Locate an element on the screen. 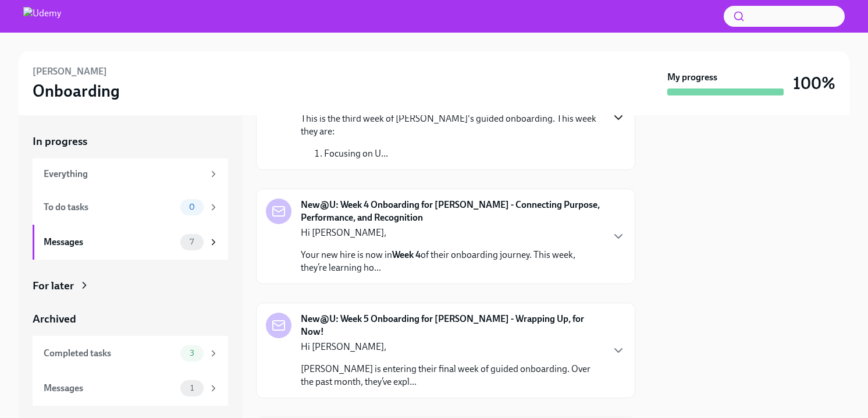  span: 7 is located at coordinates (191, 241).